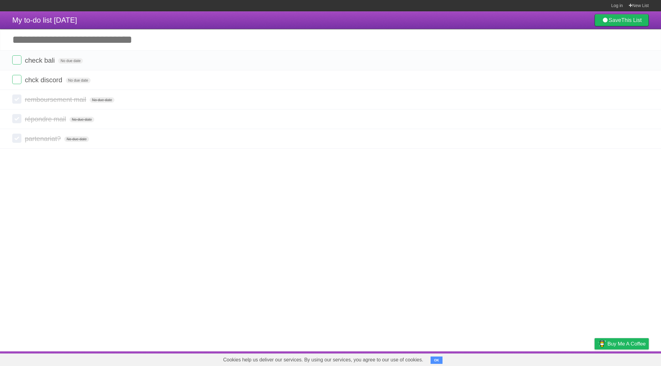  What do you see at coordinates (44, 80) in the screenshot?
I see `span: chck discord` at bounding box center [44, 80].